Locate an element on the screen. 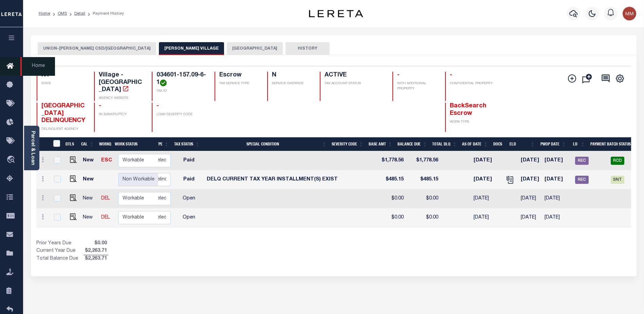  td: Prior Years Due is located at coordinates (60, 243).